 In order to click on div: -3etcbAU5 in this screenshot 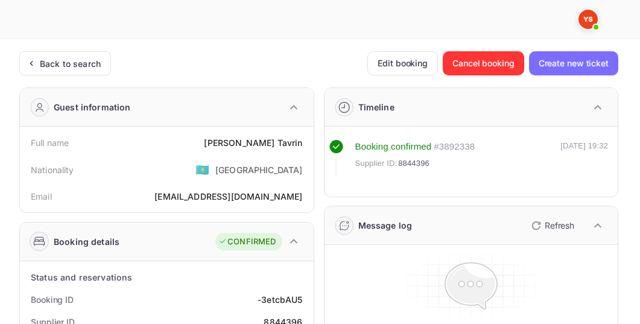, I will do `click(280, 299)`.